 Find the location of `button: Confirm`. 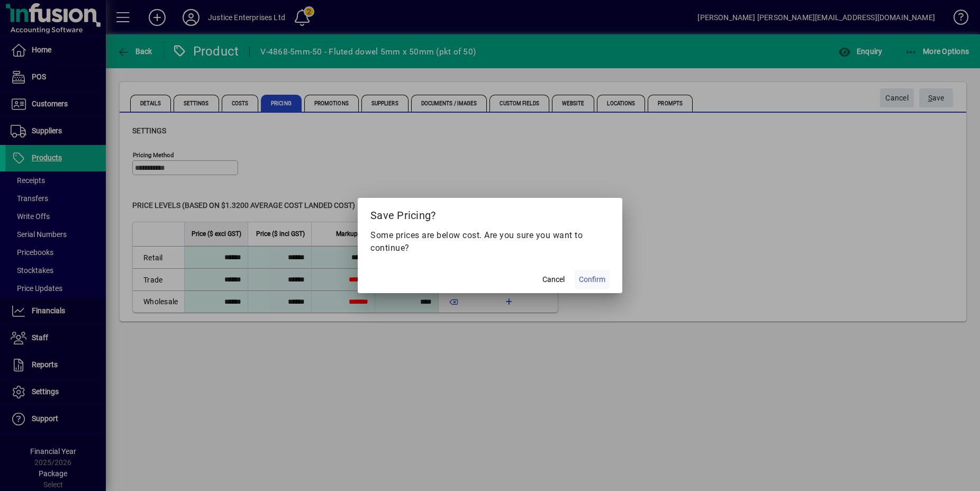

button: Confirm is located at coordinates (592, 279).